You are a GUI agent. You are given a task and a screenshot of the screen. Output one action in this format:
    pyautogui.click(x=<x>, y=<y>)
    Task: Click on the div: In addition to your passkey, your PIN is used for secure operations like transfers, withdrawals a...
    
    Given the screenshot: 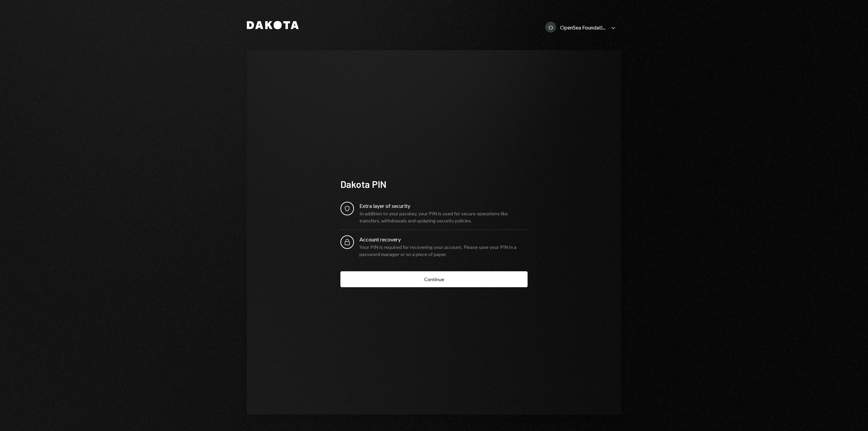 What is the action you would take?
    pyautogui.click(x=443, y=217)
    